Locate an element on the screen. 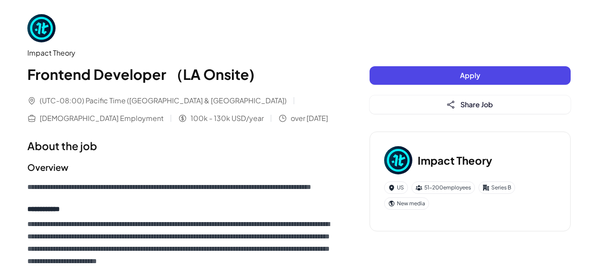  h3: Impact Theory is located at coordinates (455, 160).